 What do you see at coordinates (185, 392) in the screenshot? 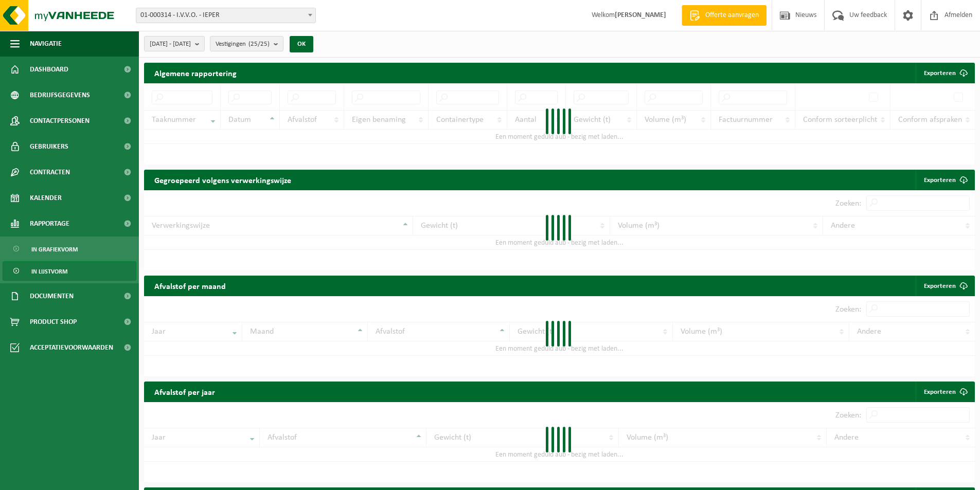
I see `h2: Afvalstof per jaar` at bounding box center [185, 392].